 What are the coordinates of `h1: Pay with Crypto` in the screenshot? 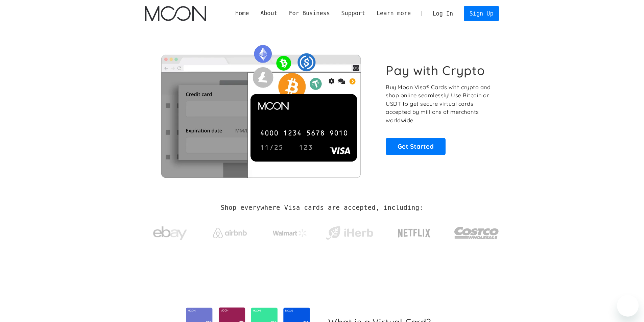 It's located at (435, 70).